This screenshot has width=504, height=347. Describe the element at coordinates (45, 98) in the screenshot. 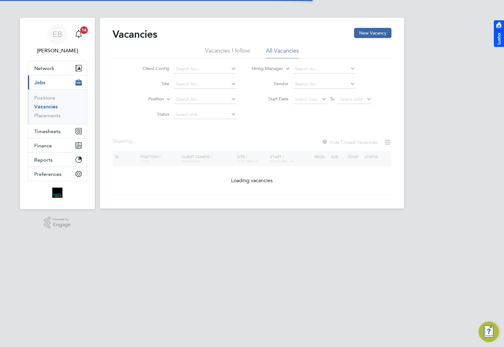

I see `a: Positions` at that location.